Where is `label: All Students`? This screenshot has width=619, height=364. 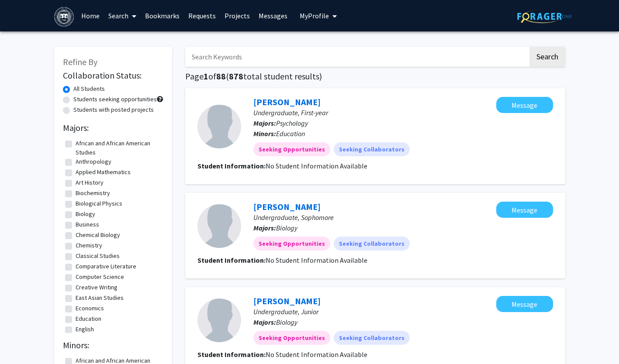 label: All Students is located at coordinates (89, 89).